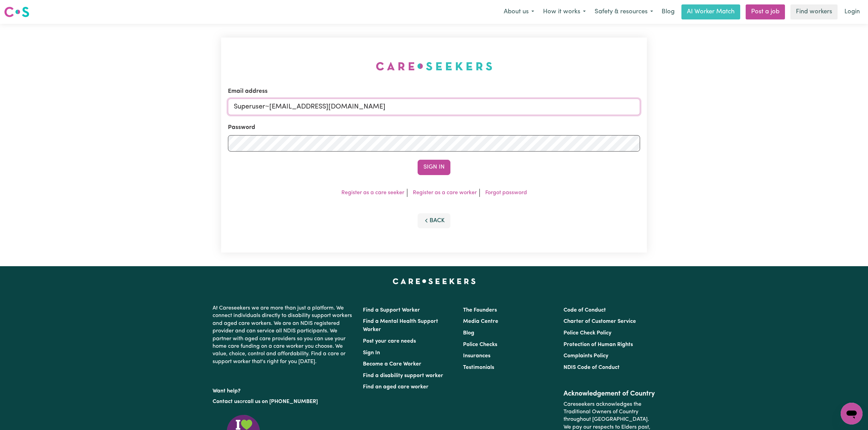 This screenshot has width=868, height=430. What do you see at coordinates (587, 333) in the screenshot?
I see `a: Police Check Policy` at bounding box center [587, 333].